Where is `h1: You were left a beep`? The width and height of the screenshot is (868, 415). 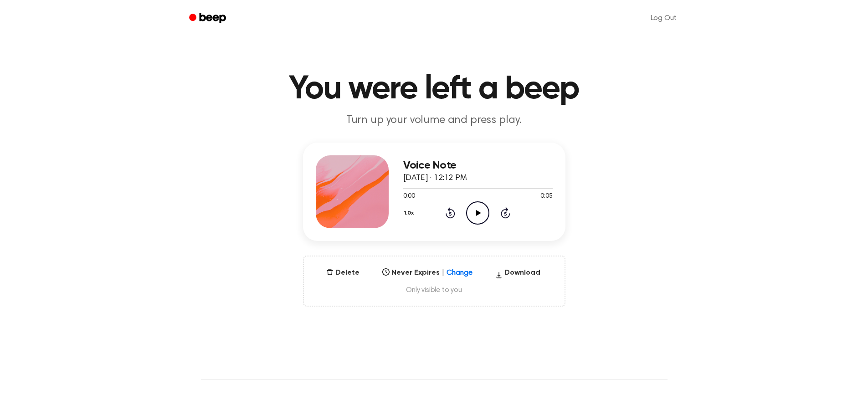 h1: You were left a beep is located at coordinates (434, 89).